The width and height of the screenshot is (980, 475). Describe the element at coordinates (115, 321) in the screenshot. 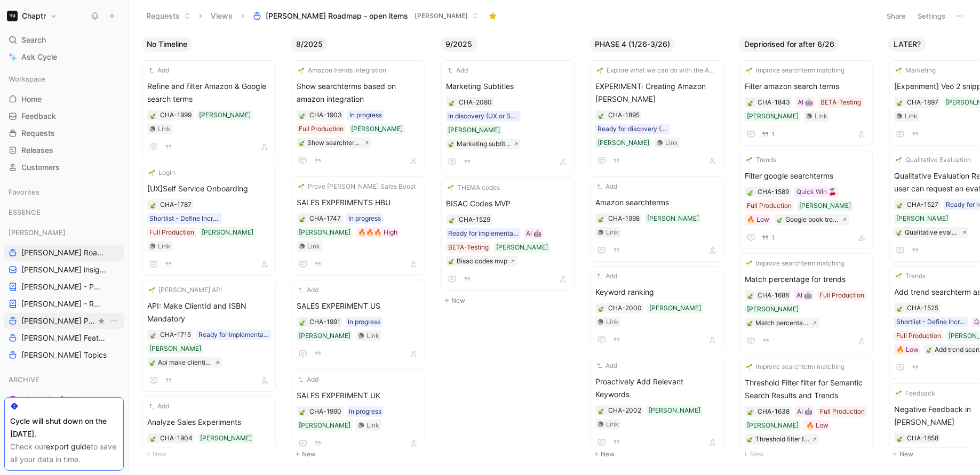

I see `button: View actions` at that location.